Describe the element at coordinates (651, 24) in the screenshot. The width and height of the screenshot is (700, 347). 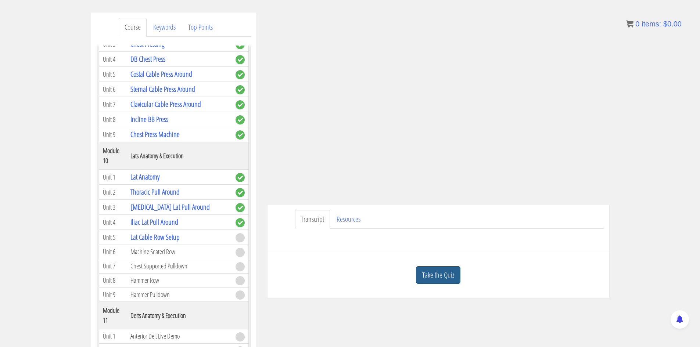
I see `span: items:` at that location.